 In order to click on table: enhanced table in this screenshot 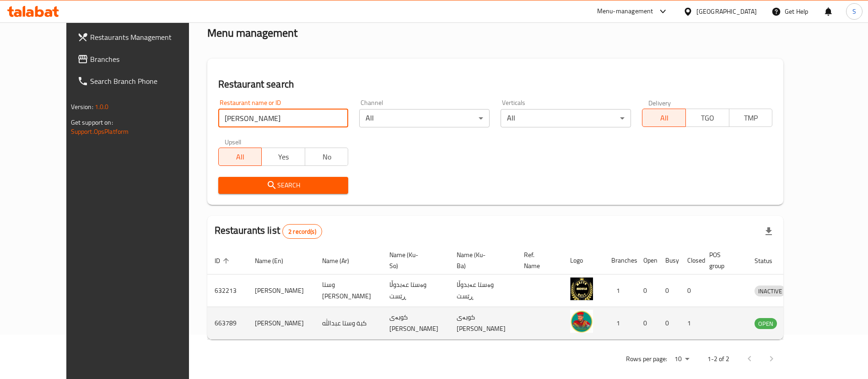, I will do `click(518, 292)`.